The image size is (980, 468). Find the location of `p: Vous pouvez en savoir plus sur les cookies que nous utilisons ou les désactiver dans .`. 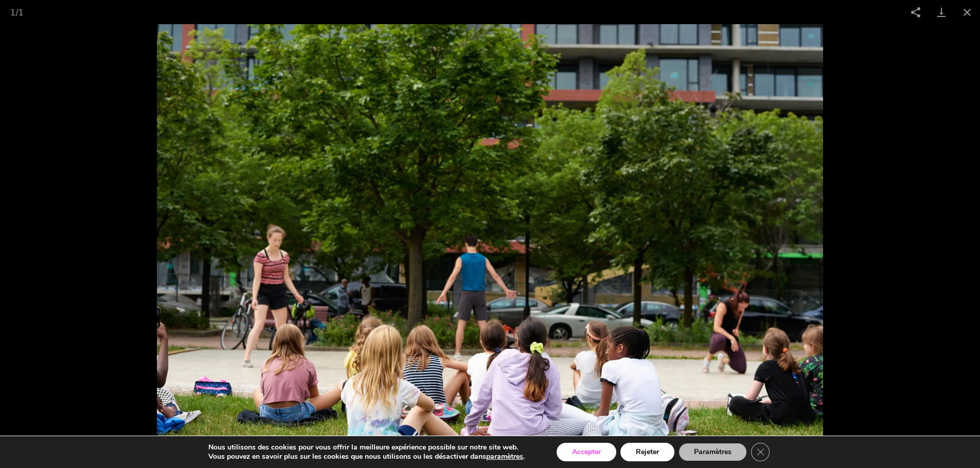

p: Vous pouvez en savoir plus sur les cookies que nous utilisons ou les désactiver dans . is located at coordinates (367, 457).